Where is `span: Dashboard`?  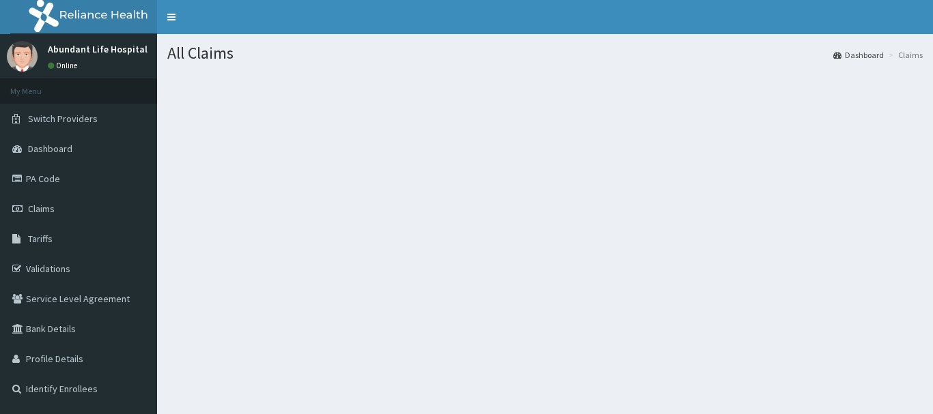 span: Dashboard is located at coordinates (50, 149).